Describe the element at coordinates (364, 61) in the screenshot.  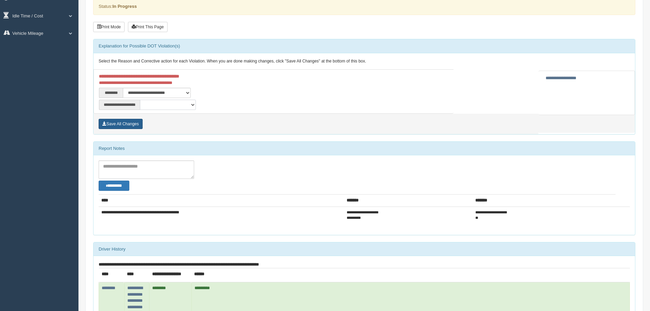
I see `div: Select the Reason and Corrective action for each Violation. When you are done making changes, cli...` at that location.